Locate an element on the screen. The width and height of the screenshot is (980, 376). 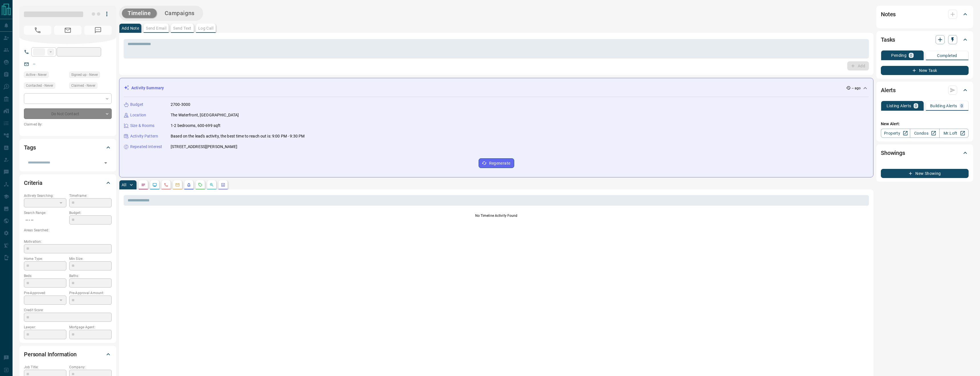
p: Budget is located at coordinates (137, 105).